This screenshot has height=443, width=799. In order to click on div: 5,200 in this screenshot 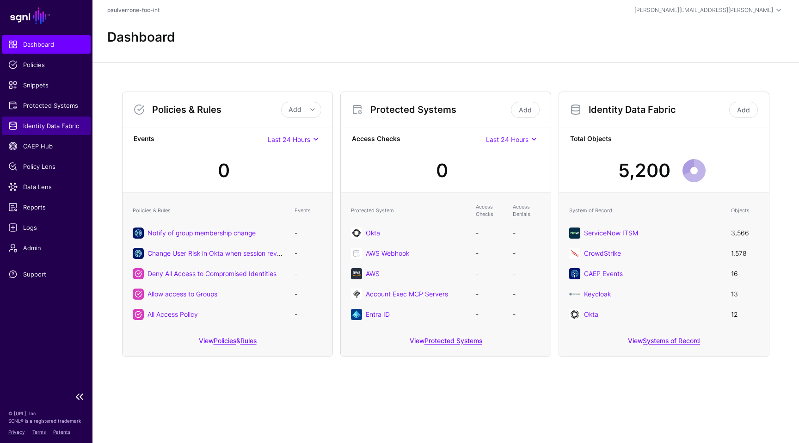, I will do `click(644, 171)`.